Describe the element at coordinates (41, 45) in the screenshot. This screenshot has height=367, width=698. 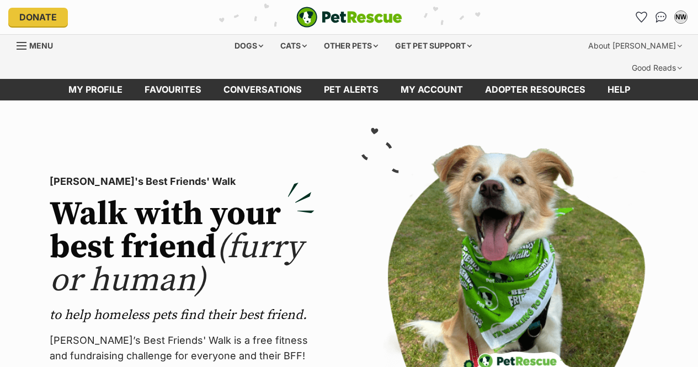
I see `span: Menu` at that location.